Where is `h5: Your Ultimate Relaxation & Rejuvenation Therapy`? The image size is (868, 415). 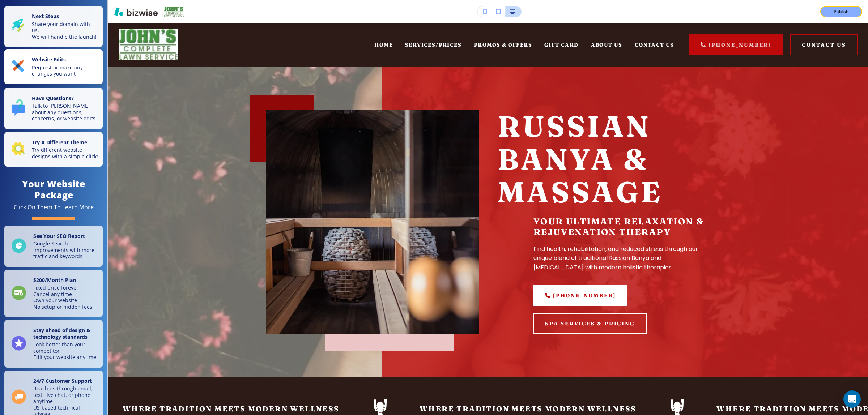
h5: Your Ultimate Relaxation & Rejuvenation Therapy is located at coordinates (622, 227).